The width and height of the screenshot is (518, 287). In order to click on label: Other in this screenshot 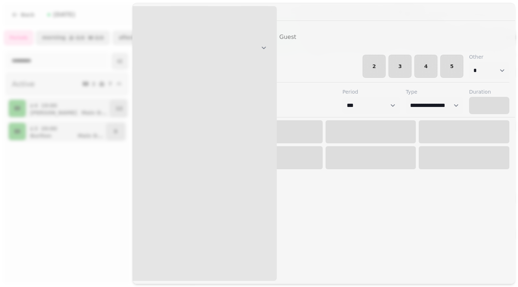, I will do `click(489, 57)`.